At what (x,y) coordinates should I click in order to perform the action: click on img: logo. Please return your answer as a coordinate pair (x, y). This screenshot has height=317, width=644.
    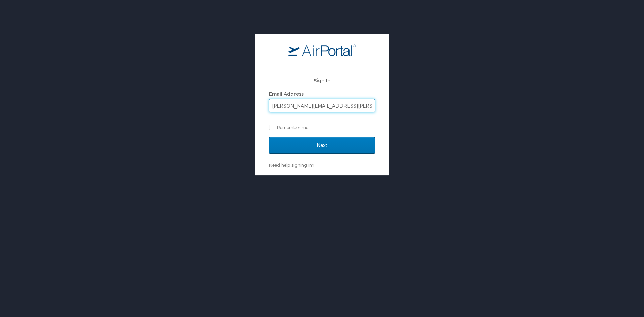
    Looking at the image, I should click on (322, 50).